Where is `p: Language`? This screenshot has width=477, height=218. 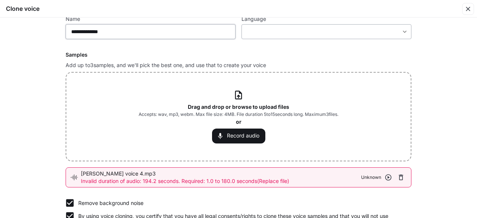 p: Language is located at coordinates (254, 19).